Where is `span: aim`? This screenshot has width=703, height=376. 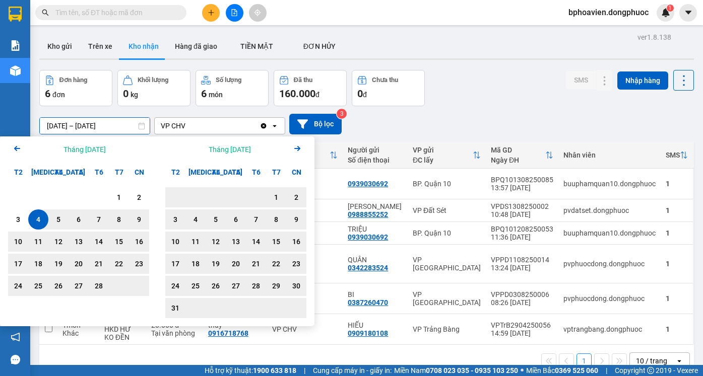
span: aim is located at coordinates (257, 13).